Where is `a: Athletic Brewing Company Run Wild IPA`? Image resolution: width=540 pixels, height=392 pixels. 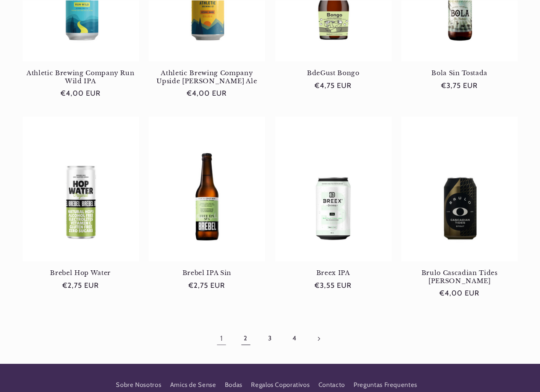
a: Athletic Brewing Company Run Wild IPA is located at coordinates (81, 77).